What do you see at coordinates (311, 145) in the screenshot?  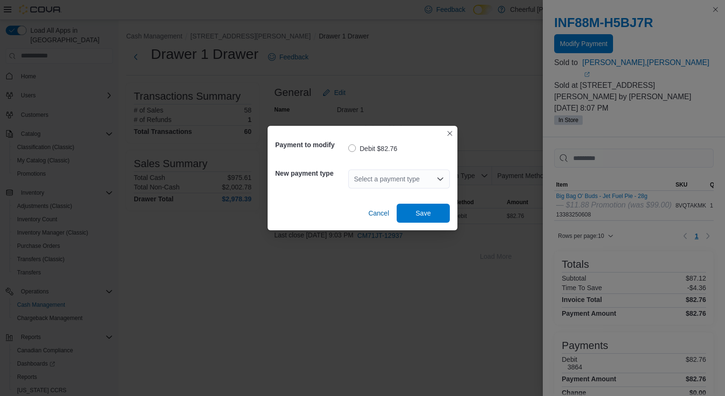 I see `h5: Payment to modify` at bounding box center [311, 145].